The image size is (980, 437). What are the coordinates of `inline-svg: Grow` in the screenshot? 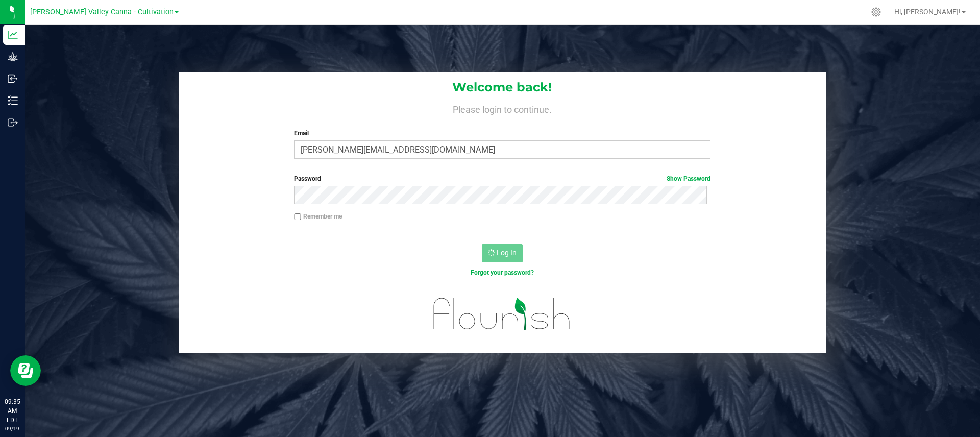 It's located at (13, 57).